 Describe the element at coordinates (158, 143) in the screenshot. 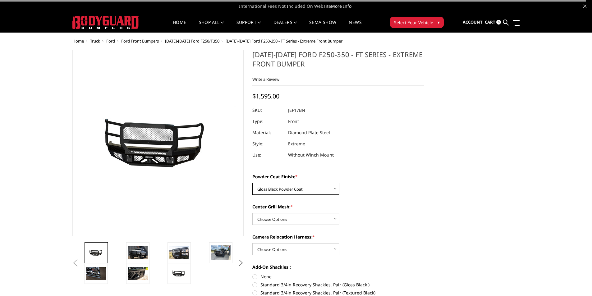

I see `a: 2017-2022 Ford F250-350 - FT Series - Extreme Front Bumper` at that location.